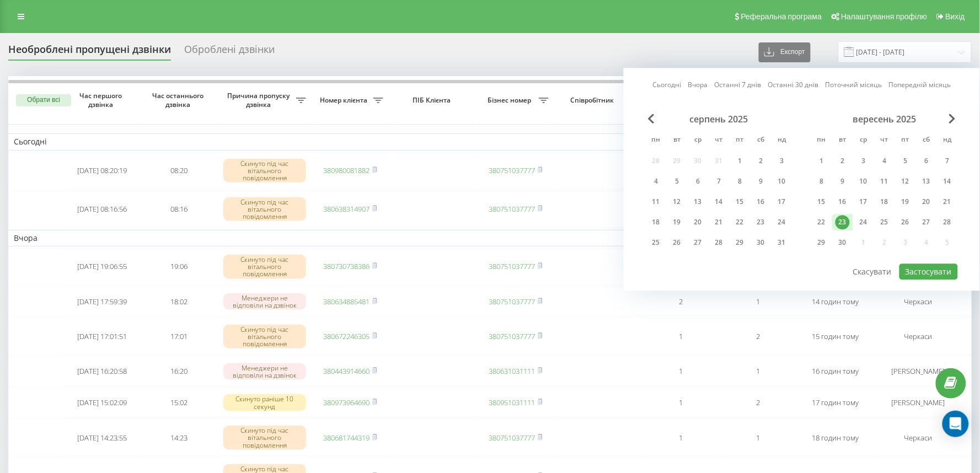  Describe the element at coordinates (884, 119) in the screenshot. I see `div: вересень 2025` at that location.